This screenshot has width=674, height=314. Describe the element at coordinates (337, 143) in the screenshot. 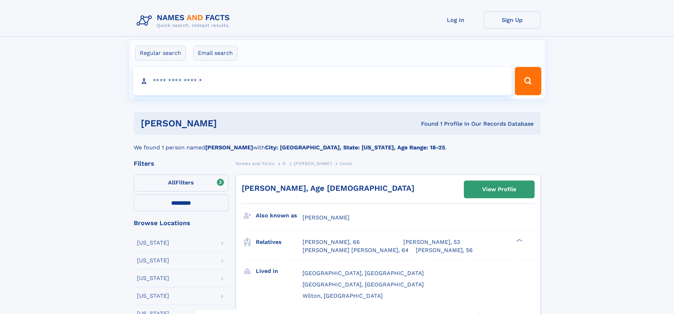

I see `div: We found 1 person named with .` at that location.